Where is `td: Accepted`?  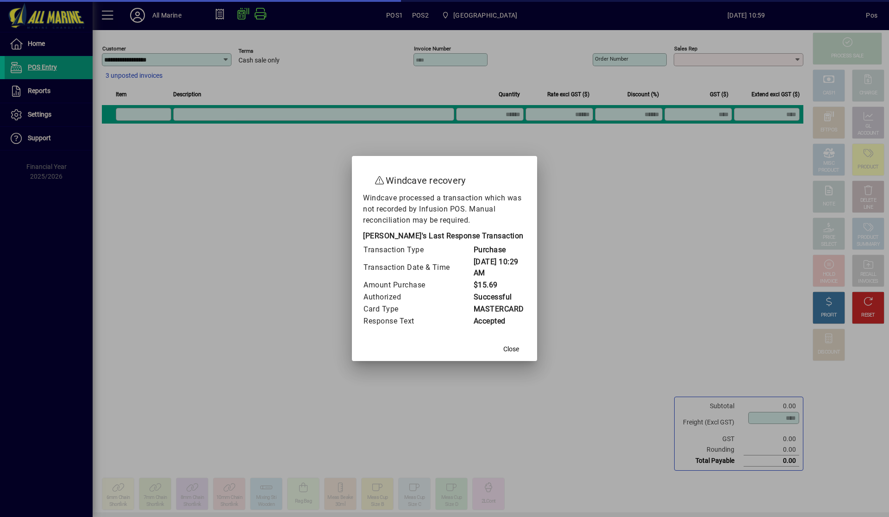
td: Accepted is located at coordinates (500, 321).